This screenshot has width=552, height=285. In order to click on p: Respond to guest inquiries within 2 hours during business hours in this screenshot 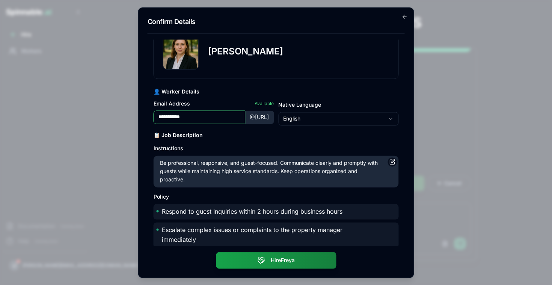, I will do `click(268, 212)`.